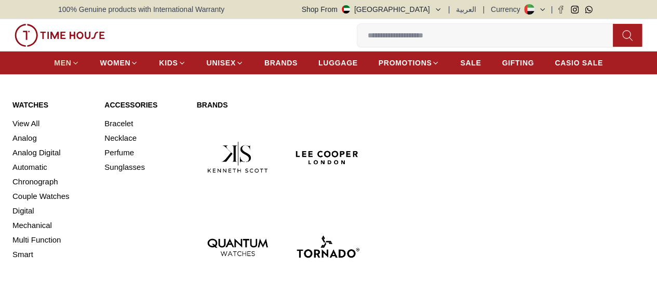 The image size is (657, 308). I want to click on img: Lee Cooper, so click(327, 157).